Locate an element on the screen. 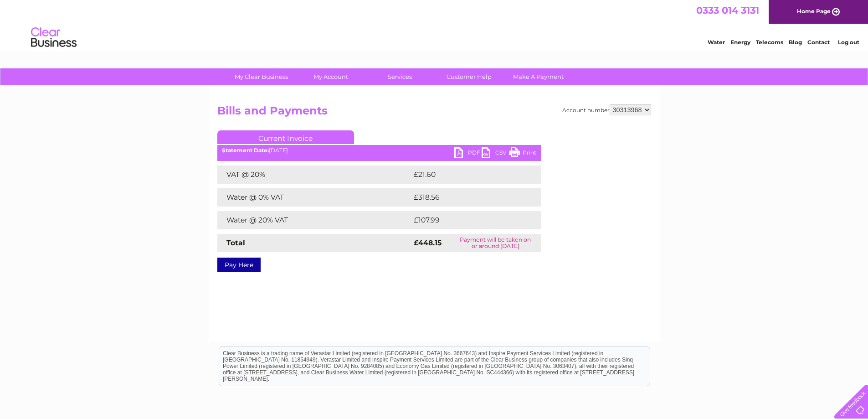 The width and height of the screenshot is (868, 419). a: Telecoms is located at coordinates (770, 42).